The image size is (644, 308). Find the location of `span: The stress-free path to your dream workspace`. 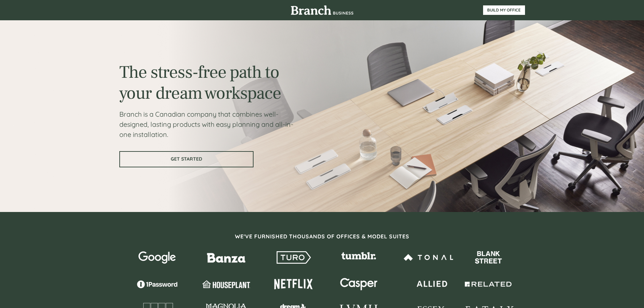

span: The stress-free path to your dream workspace is located at coordinates (200, 83).